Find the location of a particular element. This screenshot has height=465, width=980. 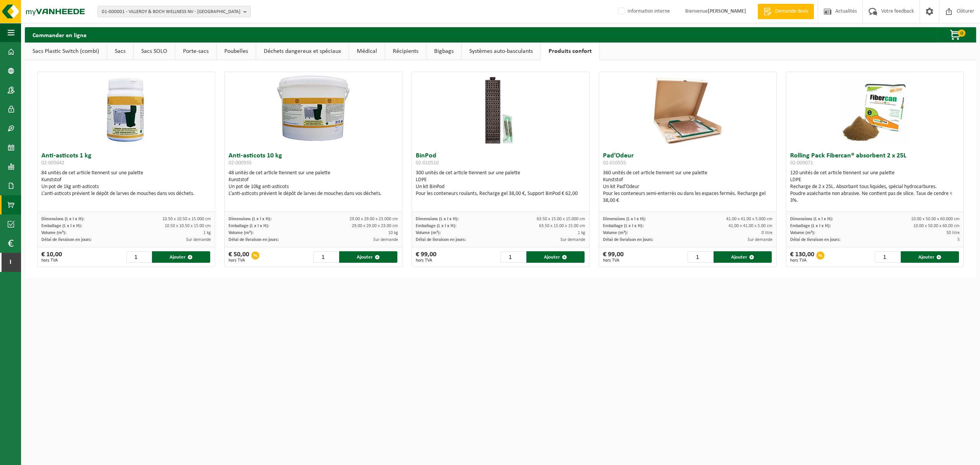

h3: Anti-asticots 10 kg is located at coordinates (313, 160).